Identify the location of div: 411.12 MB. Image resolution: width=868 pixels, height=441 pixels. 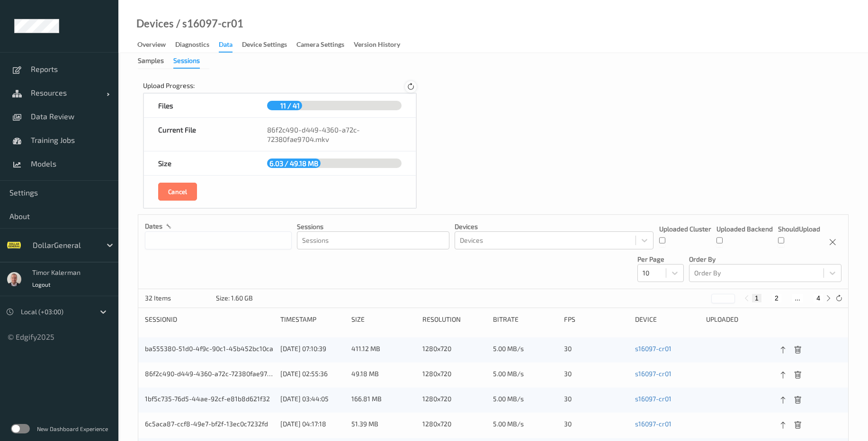
(384, 350).